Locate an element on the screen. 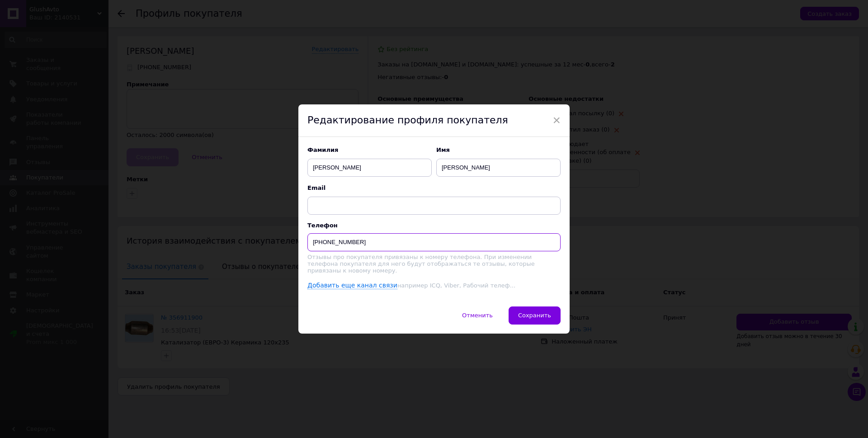  a: Добавить еще канал связи is located at coordinates (352, 286).